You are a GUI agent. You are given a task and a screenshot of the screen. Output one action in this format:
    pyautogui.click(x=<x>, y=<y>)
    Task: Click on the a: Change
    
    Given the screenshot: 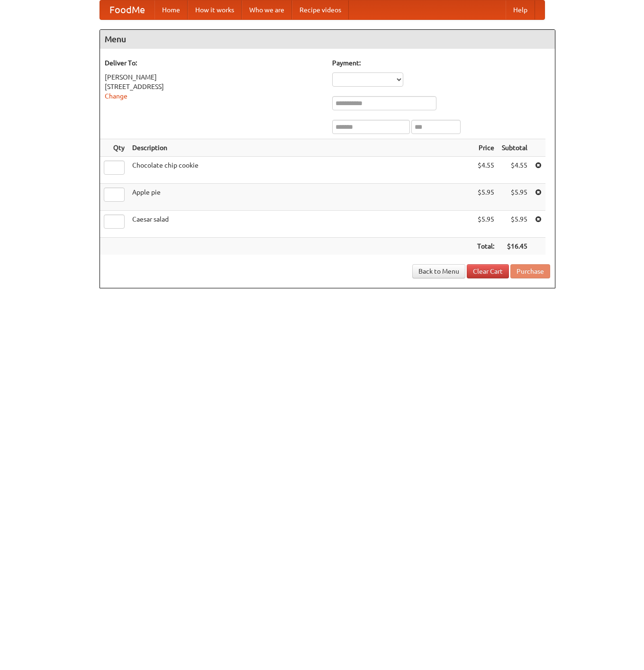 What is the action you would take?
    pyautogui.click(x=116, y=96)
    